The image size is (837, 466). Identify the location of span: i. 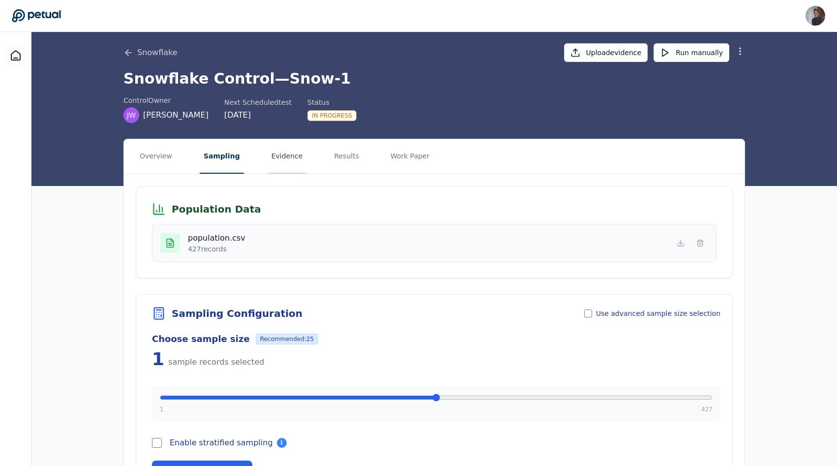
(282, 443).